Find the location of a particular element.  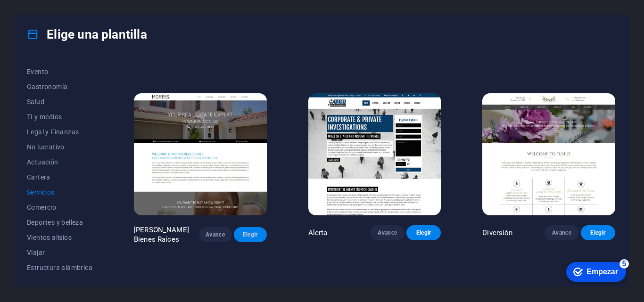

button: Servicios is located at coordinates (59, 192).